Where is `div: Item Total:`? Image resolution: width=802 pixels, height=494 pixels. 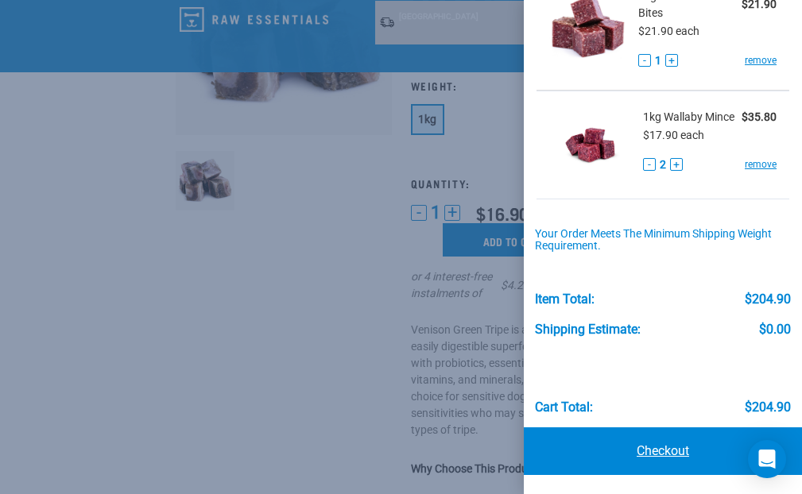
div: Item Total: is located at coordinates (564, 300).